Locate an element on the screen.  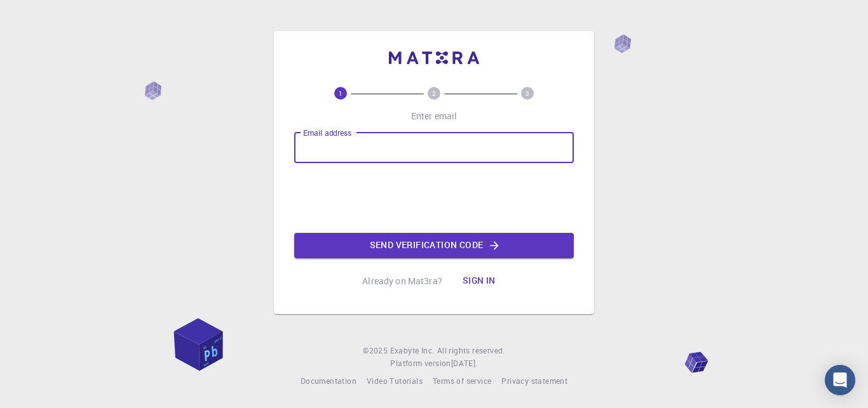
button: Send verification code is located at coordinates (434, 246).